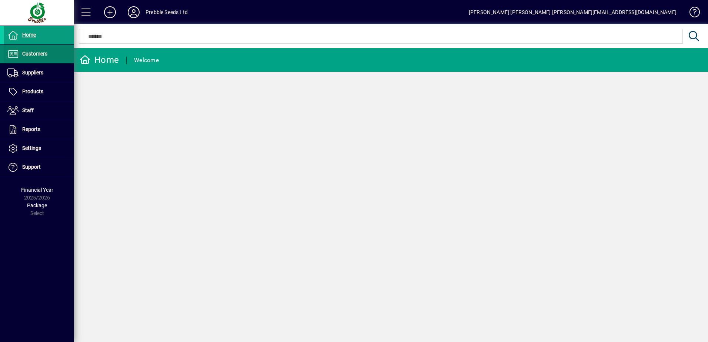 Image resolution: width=708 pixels, height=342 pixels. Describe the element at coordinates (39, 167) in the screenshot. I see `a: Support` at that location.